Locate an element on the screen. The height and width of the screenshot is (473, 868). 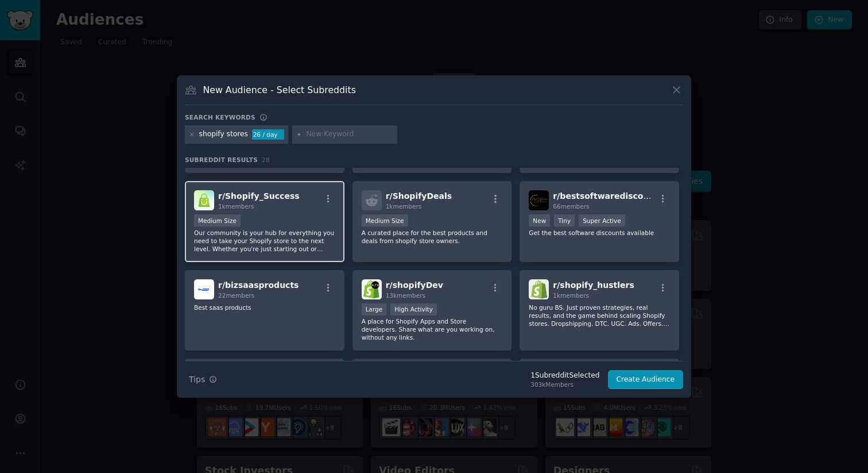
img: bizsaasproducts is located at coordinates (204, 289).